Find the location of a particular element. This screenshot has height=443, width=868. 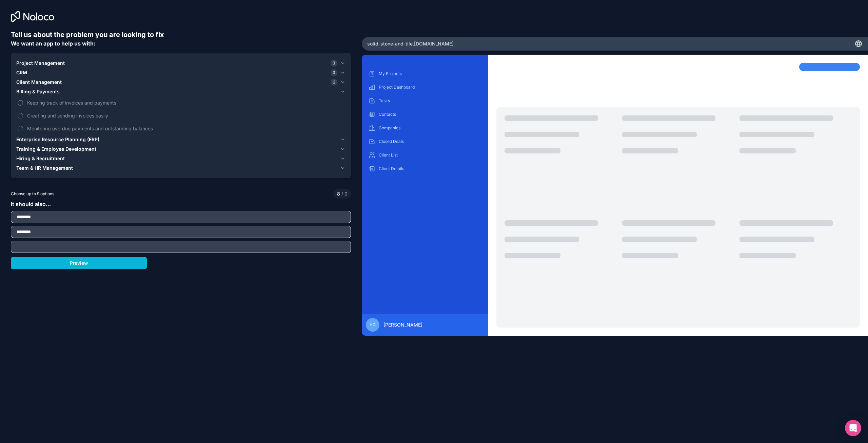

button: Monitoring overdue payments and outstanding balances is located at coordinates (20, 128).